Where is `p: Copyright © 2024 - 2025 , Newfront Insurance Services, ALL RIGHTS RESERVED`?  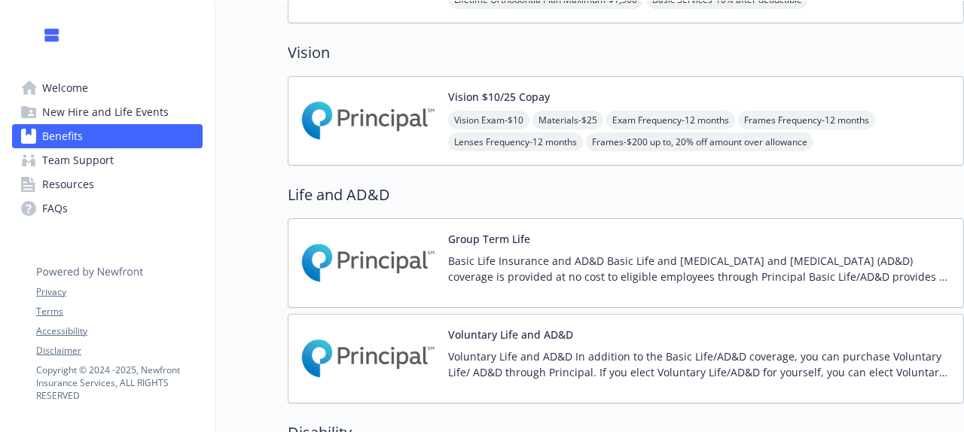
p: Copyright © 2024 - 2025 , Newfront Insurance Services, ALL RIGHTS RESERVED is located at coordinates (119, 383).